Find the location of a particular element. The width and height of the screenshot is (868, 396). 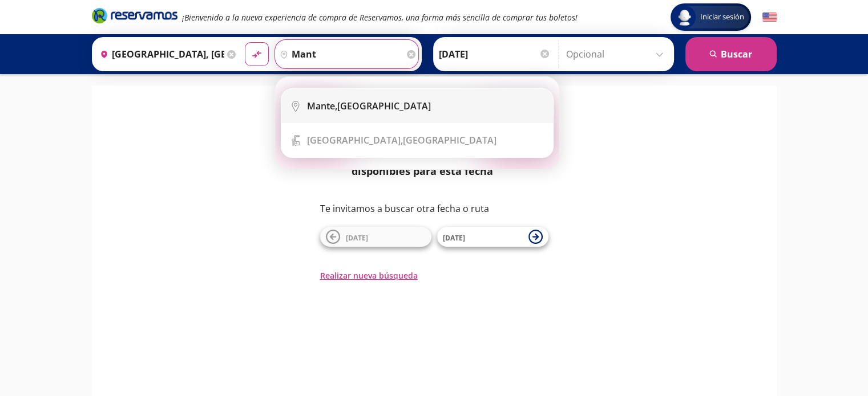

p: Te invitamos a buscar otra fecha o ruta is located at coordinates (434, 208).